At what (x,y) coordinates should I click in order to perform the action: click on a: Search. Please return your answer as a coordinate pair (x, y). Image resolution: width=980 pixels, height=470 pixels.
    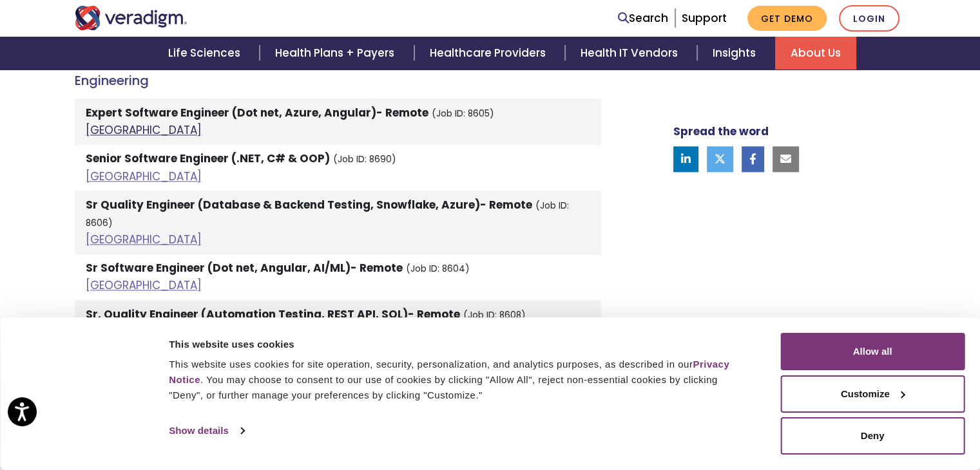
    Looking at the image, I should click on (643, 18).